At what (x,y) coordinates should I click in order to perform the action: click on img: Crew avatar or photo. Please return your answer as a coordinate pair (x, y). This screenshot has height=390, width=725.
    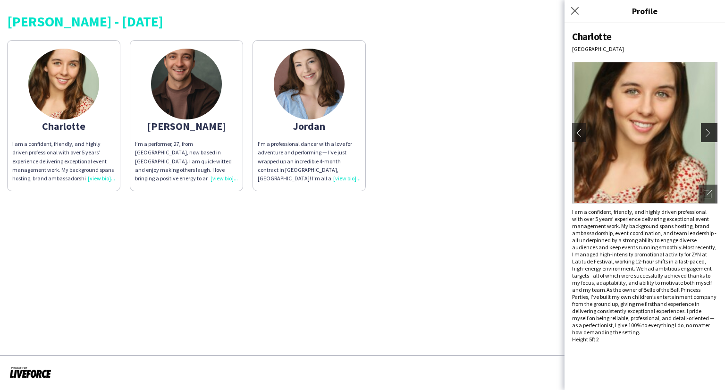
    Looking at the image, I should click on (645, 133).